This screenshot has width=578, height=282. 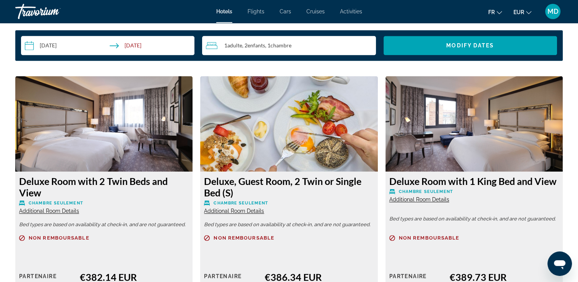 What do you see at coordinates (224, 11) in the screenshot?
I see `span: Hotels` at bounding box center [224, 11].